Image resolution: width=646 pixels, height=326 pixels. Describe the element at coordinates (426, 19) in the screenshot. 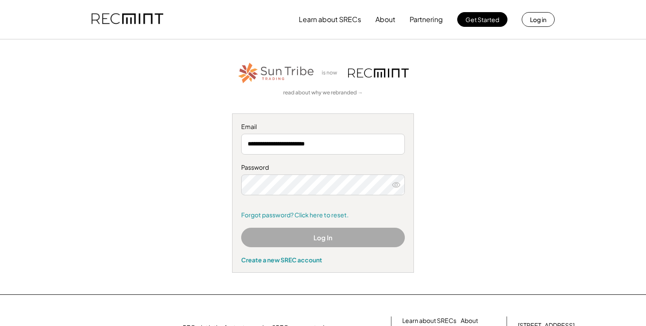

I see `button: Partnering` at that location.